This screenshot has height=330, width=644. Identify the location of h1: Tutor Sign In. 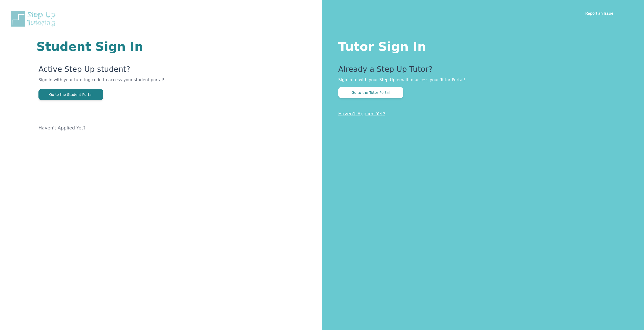
(481, 45).